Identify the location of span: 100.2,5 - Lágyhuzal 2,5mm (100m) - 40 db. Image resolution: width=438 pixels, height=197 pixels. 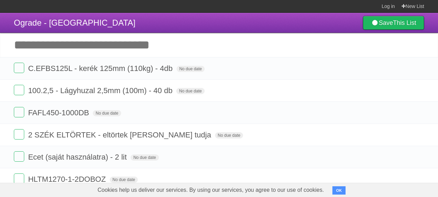
(101, 90).